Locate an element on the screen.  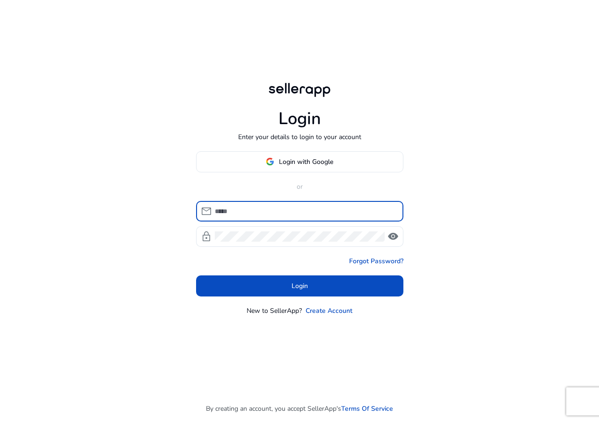
a: Create Account is located at coordinates (329, 310).